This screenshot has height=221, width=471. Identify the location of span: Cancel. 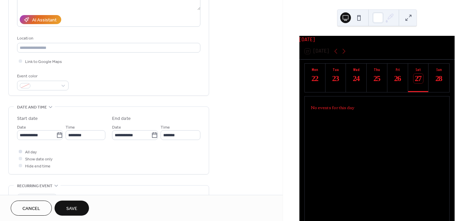
(31, 208).